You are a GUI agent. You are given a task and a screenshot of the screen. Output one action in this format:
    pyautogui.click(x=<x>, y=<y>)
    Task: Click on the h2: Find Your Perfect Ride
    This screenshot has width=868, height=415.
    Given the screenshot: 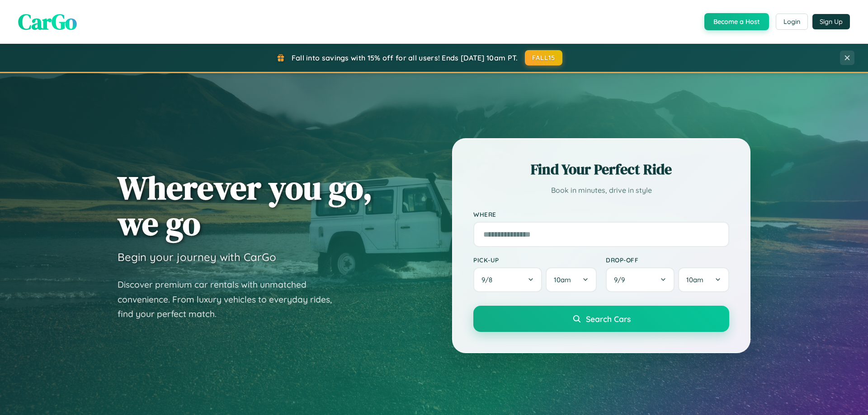 What is the action you would take?
    pyautogui.click(x=601, y=170)
    